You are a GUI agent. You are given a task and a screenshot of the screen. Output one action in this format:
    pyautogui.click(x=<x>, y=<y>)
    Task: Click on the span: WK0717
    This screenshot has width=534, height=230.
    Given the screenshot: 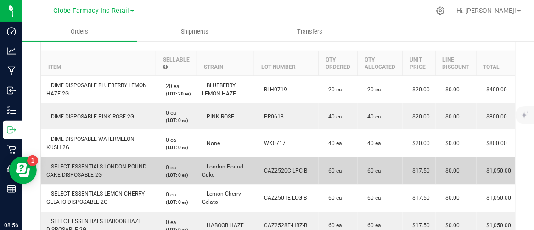 What is the action you would take?
    pyautogui.click(x=273, y=143)
    